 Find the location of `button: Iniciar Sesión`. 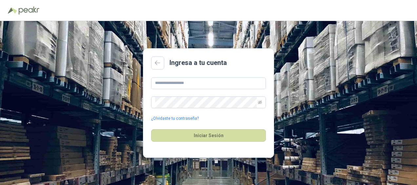

button: Iniciar Sesión is located at coordinates (208, 135).